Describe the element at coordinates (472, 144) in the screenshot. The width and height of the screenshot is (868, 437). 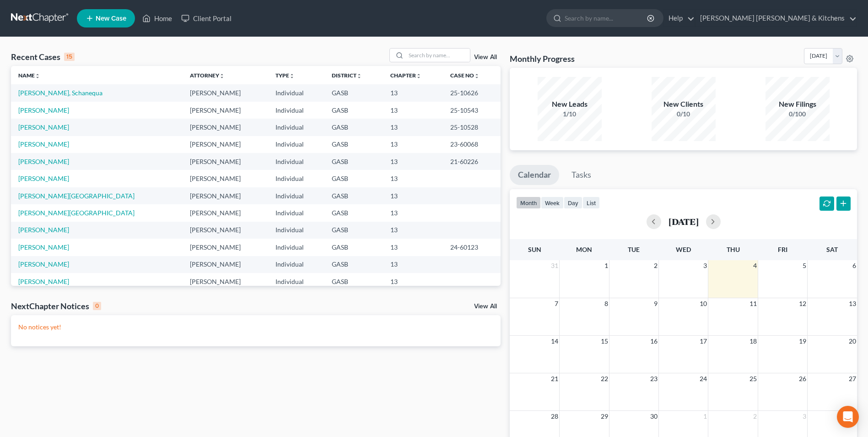
I see `td: 23-60068` at that location.